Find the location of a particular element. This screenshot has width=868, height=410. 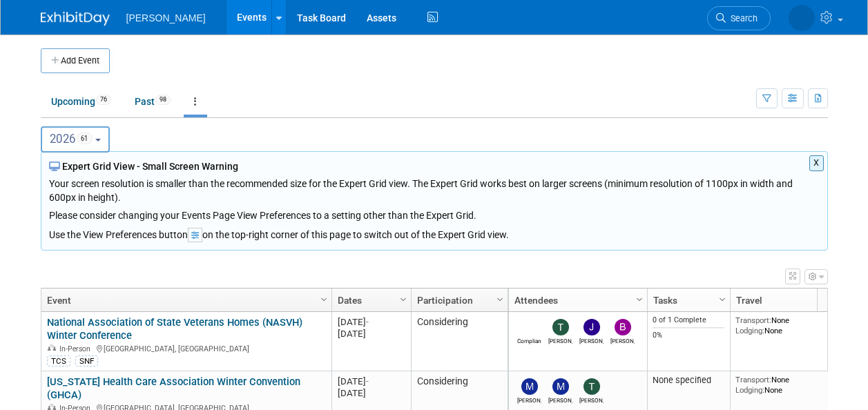

img: Amber Vincent is located at coordinates (802, 18).